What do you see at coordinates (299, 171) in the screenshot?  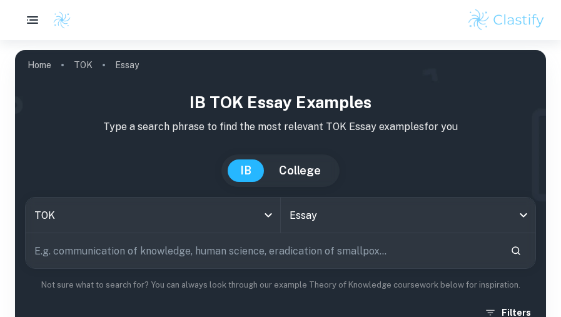 I see `button: College` at bounding box center [299, 171].